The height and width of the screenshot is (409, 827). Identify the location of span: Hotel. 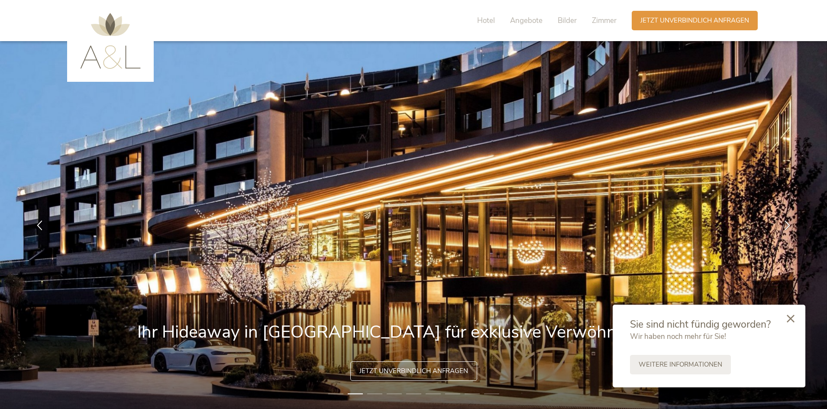
(486, 20).